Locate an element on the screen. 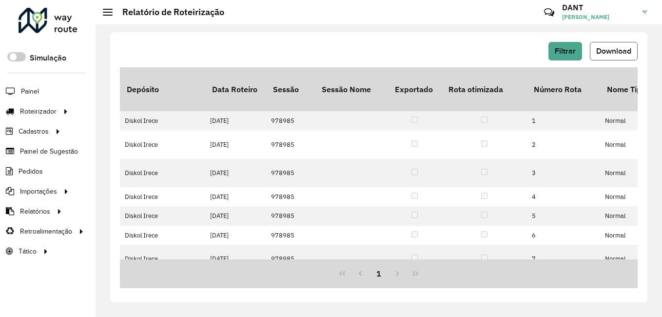  td: 1 is located at coordinates (564, 120).